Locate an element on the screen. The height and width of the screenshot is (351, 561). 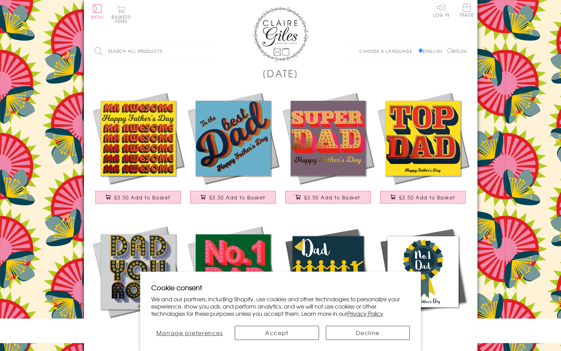
a: Father's Day Card, Best Dad, text foiled in shiny gold £3.50 Add to Basket is located at coordinates (233, 151).